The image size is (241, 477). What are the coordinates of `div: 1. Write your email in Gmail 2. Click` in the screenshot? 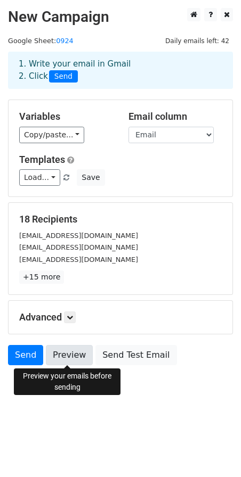 It's located at (120, 70).